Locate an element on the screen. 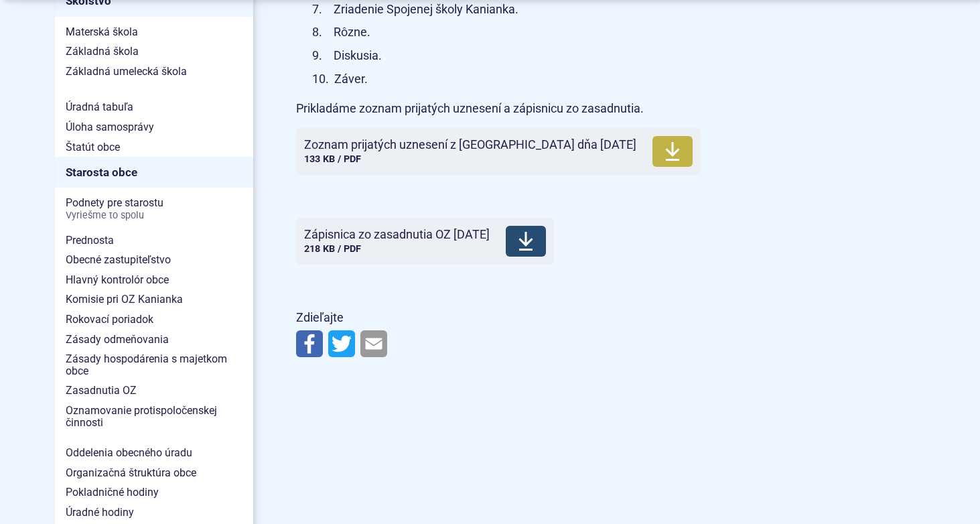 Image resolution: width=980 pixels, height=524 pixels. span: Vyriešme to spolu is located at coordinates (154, 215).